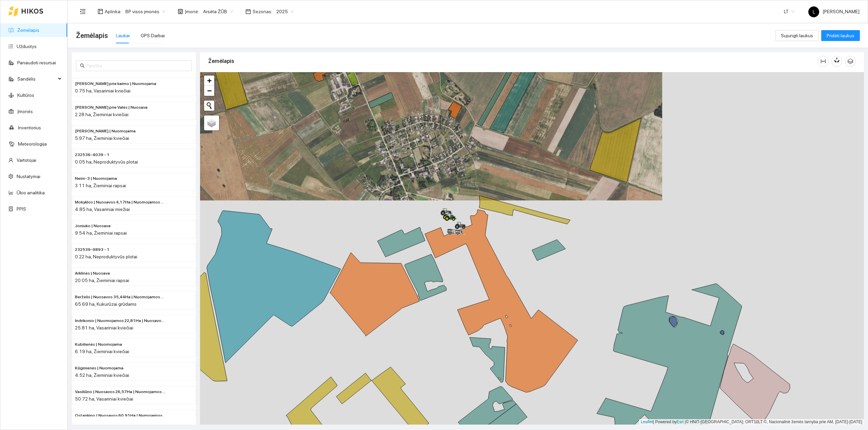  Describe the element at coordinates (513, 61) in the screenshot. I see `div: Žemėlapis` at that location.